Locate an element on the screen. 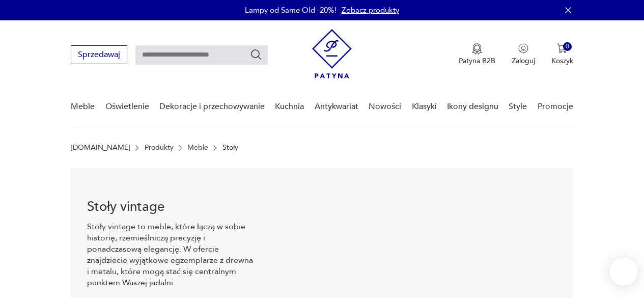  a: Produkty is located at coordinates (159, 148).